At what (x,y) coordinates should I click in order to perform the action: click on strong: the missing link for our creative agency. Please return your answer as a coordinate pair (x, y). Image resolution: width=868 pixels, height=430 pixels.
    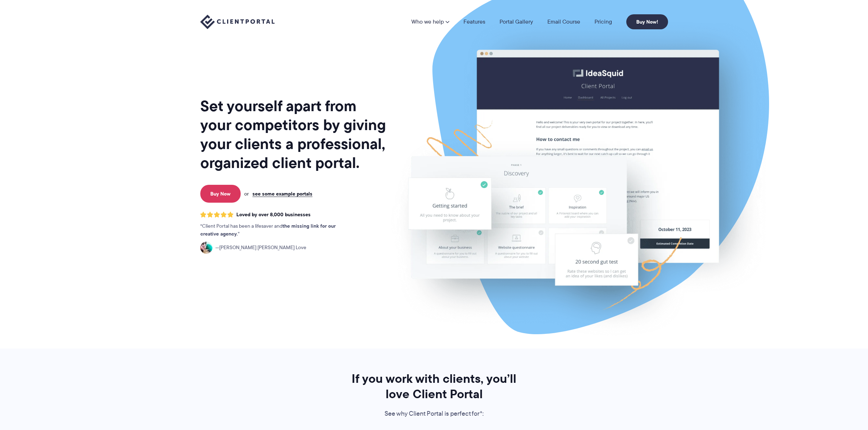
    Looking at the image, I should click on (268, 230).